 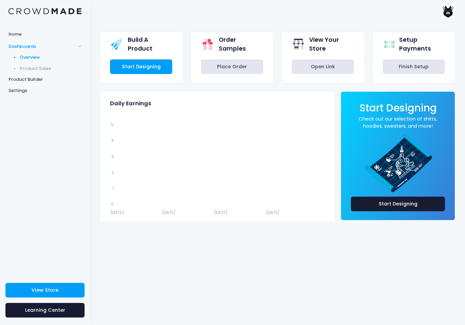 What do you see at coordinates (45, 310) in the screenshot?
I see `a: Learning Center` at bounding box center [45, 310].